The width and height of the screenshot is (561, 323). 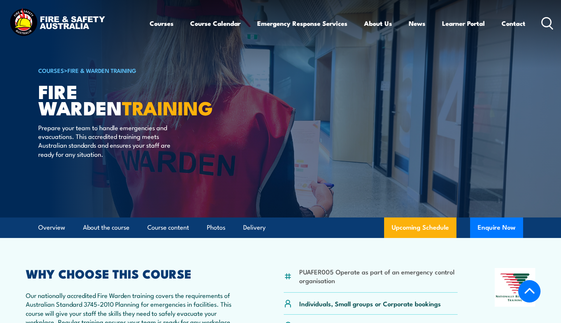 What do you see at coordinates (378, 23) in the screenshot?
I see `a: About Us` at bounding box center [378, 23].